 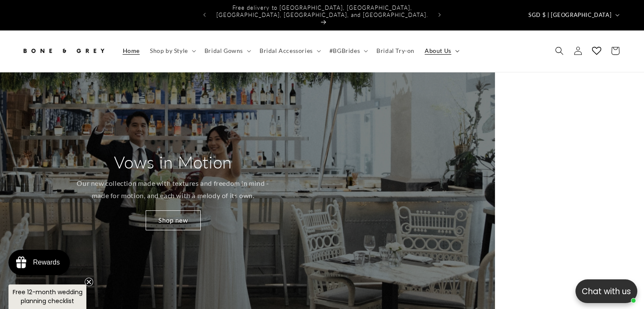 What do you see at coordinates (173, 162) in the screenshot?
I see `h2: Vows in Motion` at bounding box center [173, 162].